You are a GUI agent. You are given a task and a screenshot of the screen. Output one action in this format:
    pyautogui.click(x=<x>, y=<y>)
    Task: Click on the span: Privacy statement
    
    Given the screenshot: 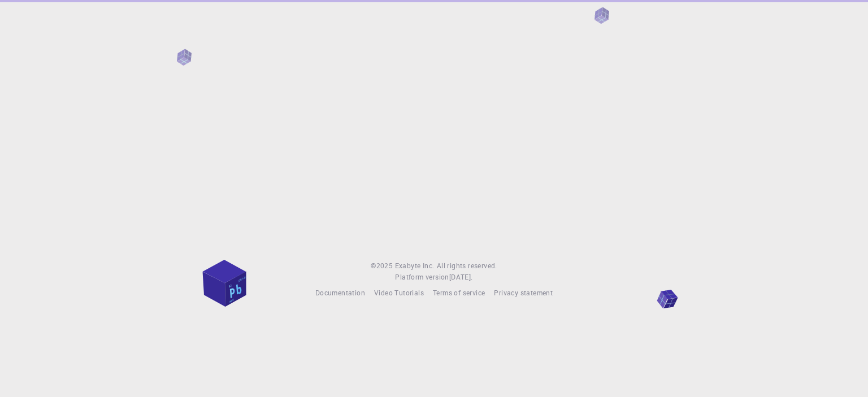 What is the action you would take?
    pyautogui.click(x=523, y=292)
    